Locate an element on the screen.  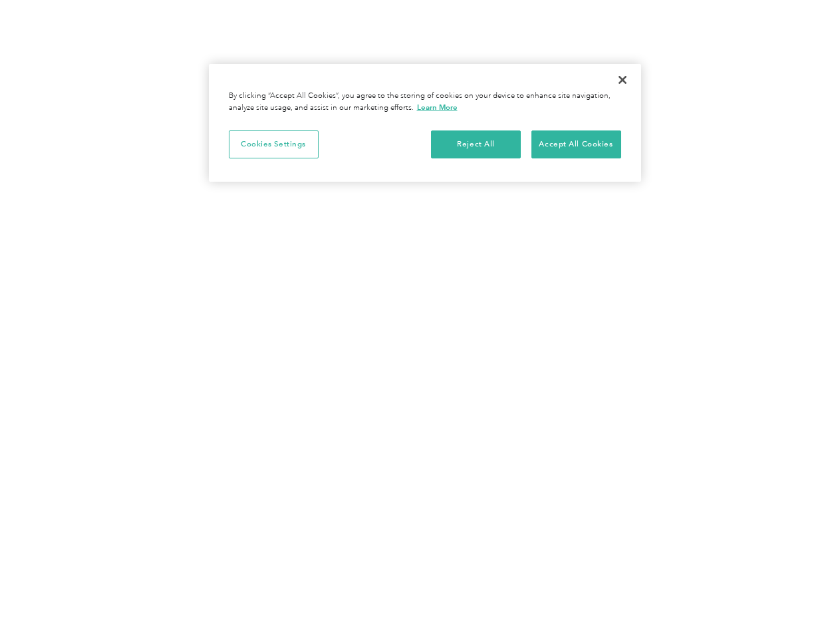
button: Cookies Settings is located at coordinates (274, 145).